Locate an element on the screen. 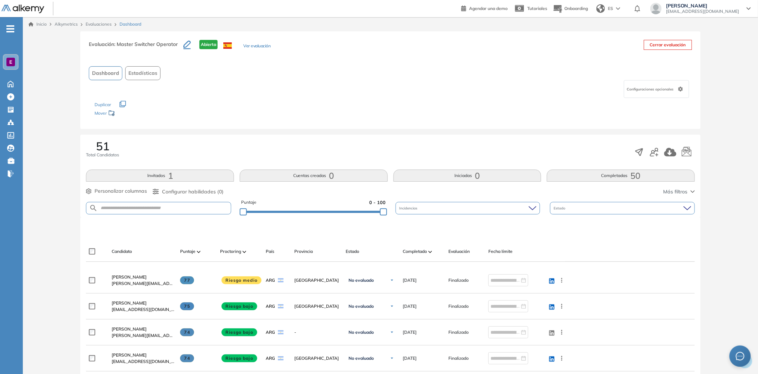  img: arrow is located at coordinates (618, 9).